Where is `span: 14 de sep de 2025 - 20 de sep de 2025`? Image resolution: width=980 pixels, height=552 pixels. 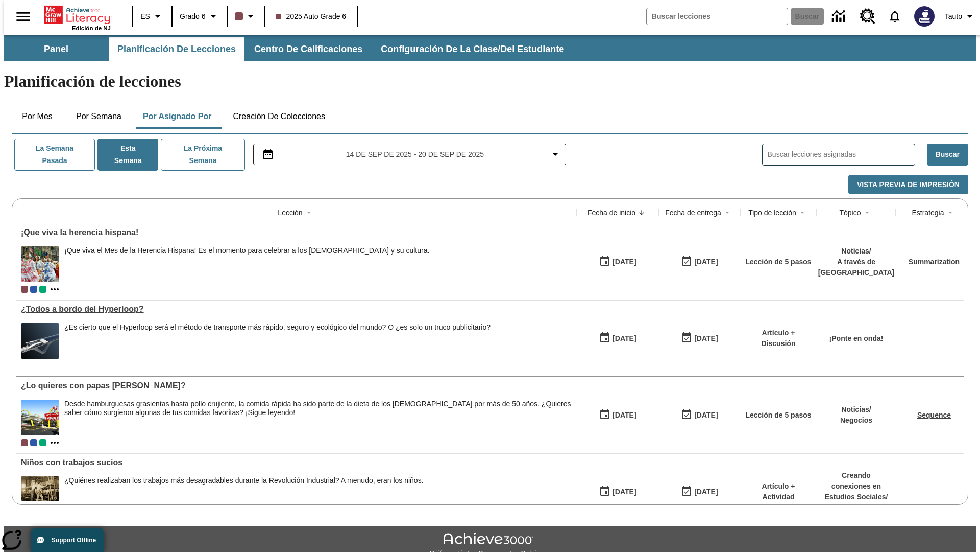 span: 14 de sep de 2025 - 20 de sep de 2025 is located at coordinates (415, 154).